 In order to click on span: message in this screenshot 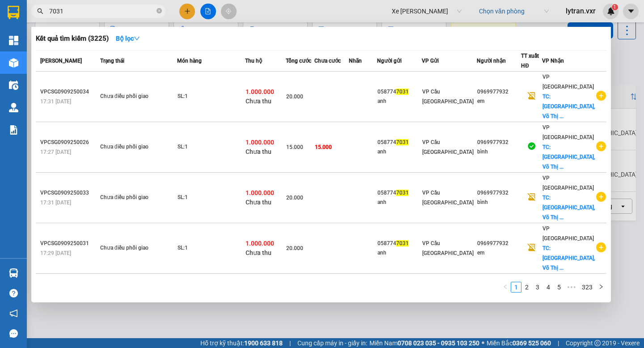, I will do `click(13, 333)`.